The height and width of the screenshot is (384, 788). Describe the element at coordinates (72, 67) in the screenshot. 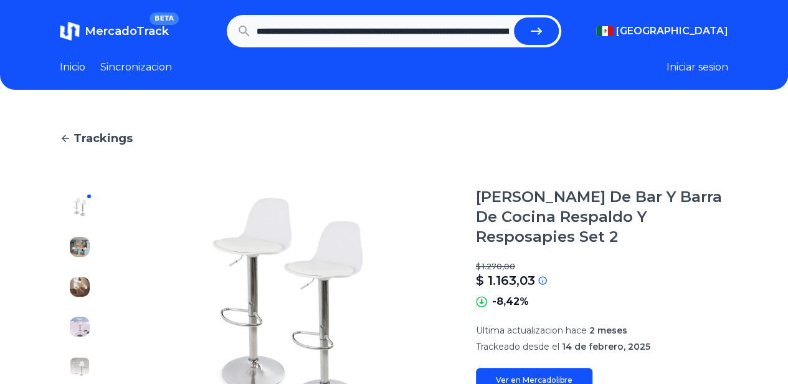

I see `a: Inicio` at that location.